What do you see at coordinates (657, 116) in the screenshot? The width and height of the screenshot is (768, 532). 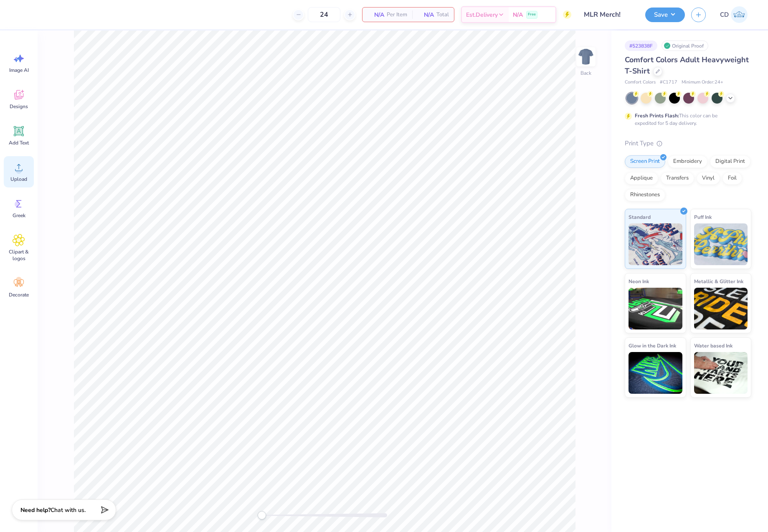 I see `strong: Fresh Prints Flash:` at bounding box center [657, 116].